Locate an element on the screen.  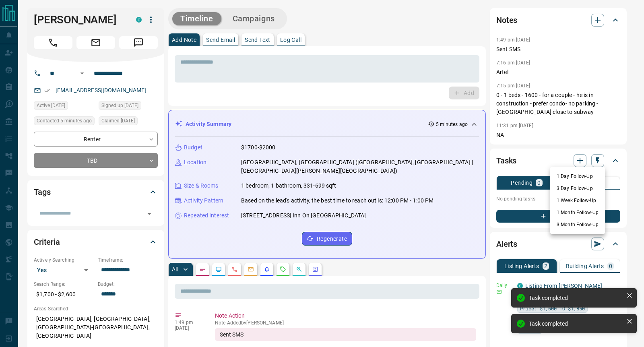
li: 3 Day Follow-Up is located at coordinates (577, 188).